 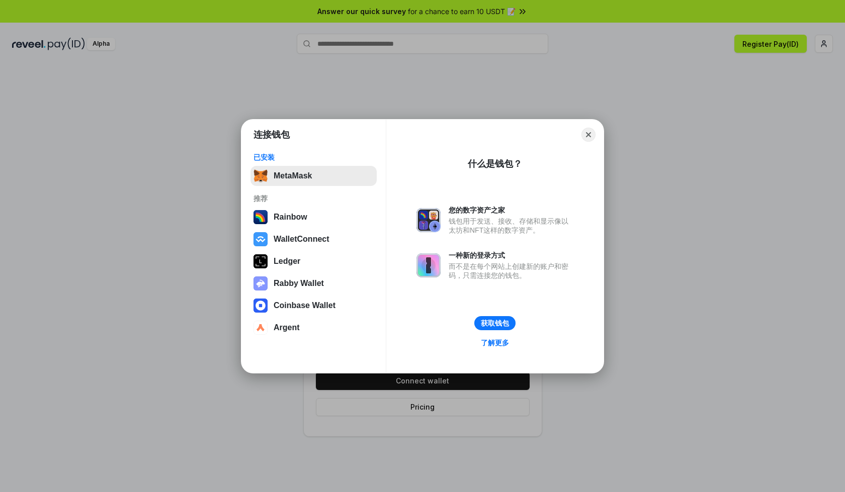 What do you see at coordinates (495, 323) in the screenshot?
I see `div: 获取钱包` at bounding box center [495, 323].